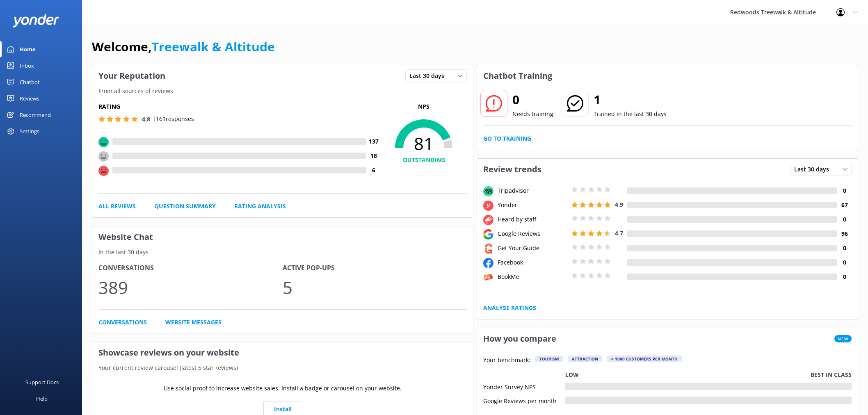 The width and height of the screenshot is (868, 415). I want to click on h4: 96, so click(844, 234).